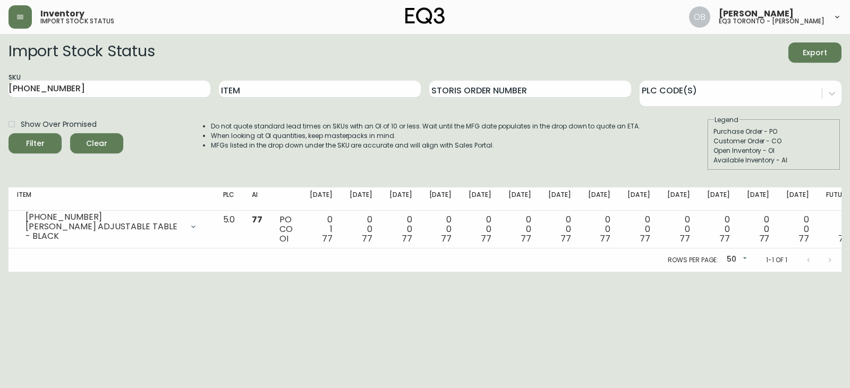 Image resolution: width=850 pixels, height=388 pixels. Describe the element at coordinates (774, 141) in the screenshot. I see `div: Customer Order - CO` at that location.